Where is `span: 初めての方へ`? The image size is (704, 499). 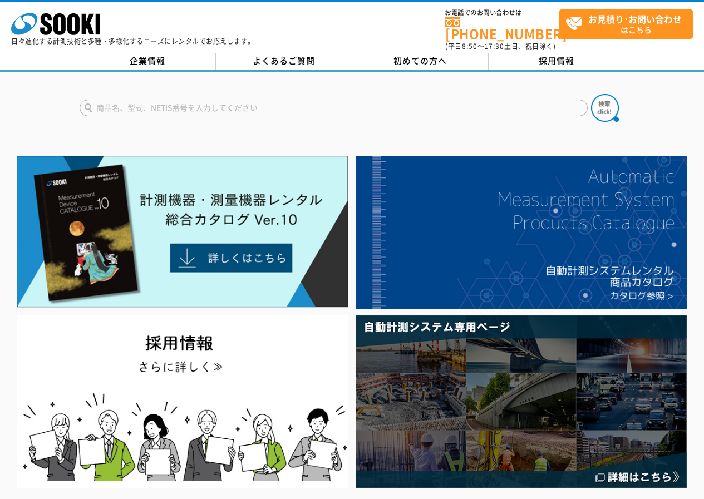
span: 初めての方へ is located at coordinates (420, 61).